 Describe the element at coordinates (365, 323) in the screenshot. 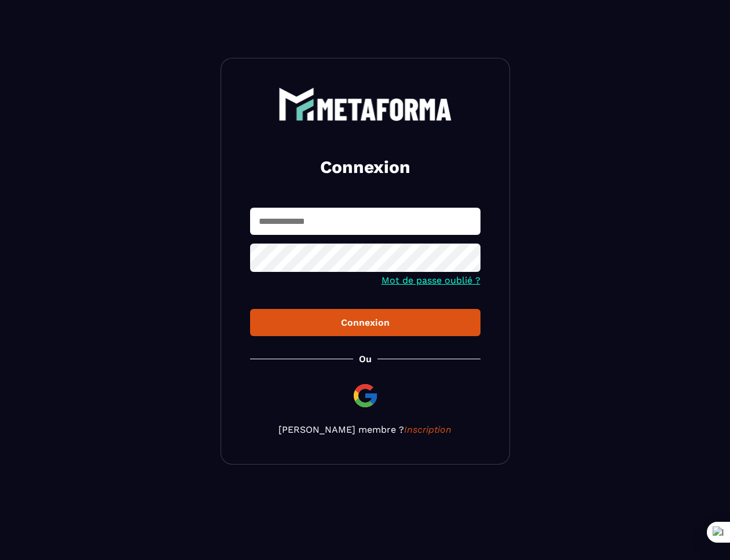

I see `button: Connexion` at that location.